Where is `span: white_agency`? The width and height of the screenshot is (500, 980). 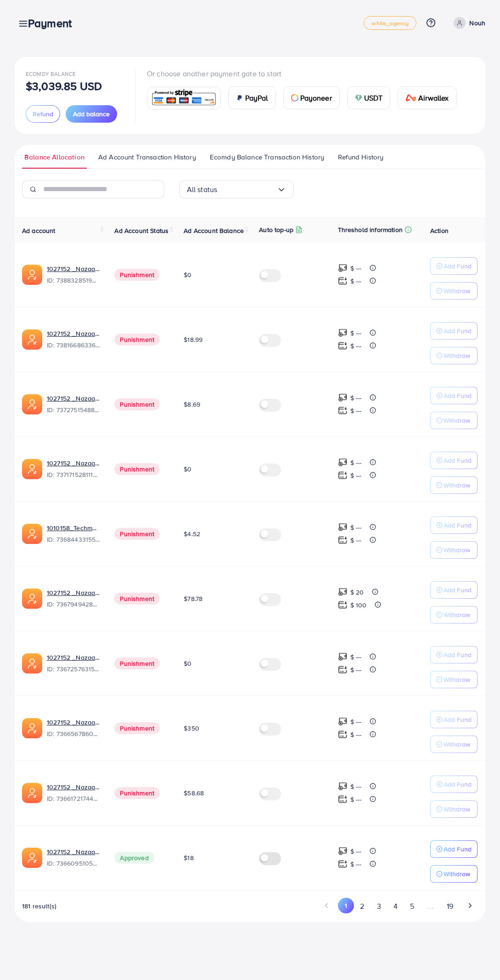
span: white_agency is located at coordinates (390, 23).